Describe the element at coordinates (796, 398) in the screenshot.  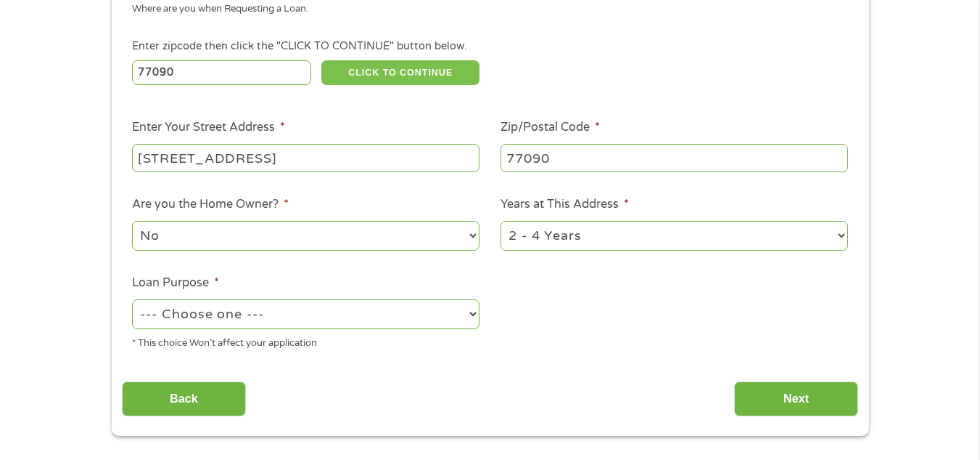
I see `input: Next` at that location.